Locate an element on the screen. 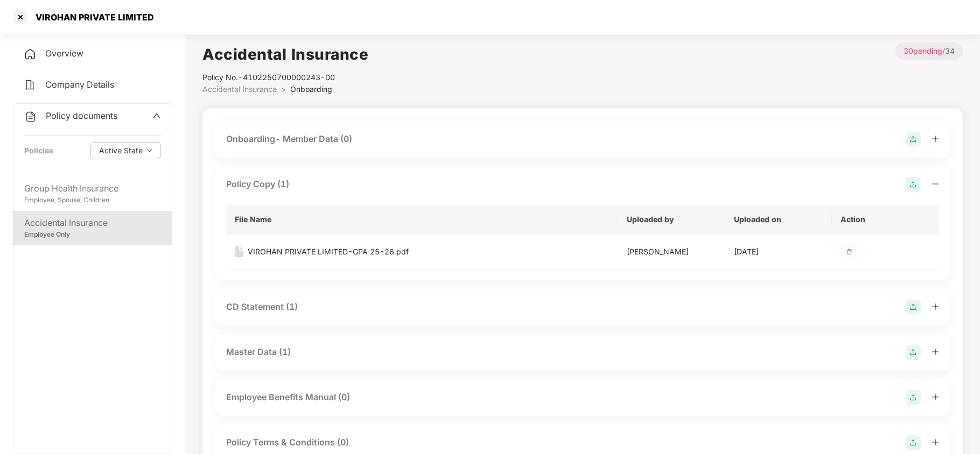  div: Onboarding- Member Data (0) is located at coordinates (290, 139).